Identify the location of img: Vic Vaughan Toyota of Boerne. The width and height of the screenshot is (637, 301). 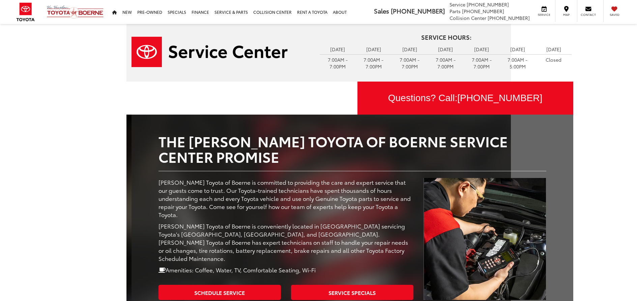
(75, 12).